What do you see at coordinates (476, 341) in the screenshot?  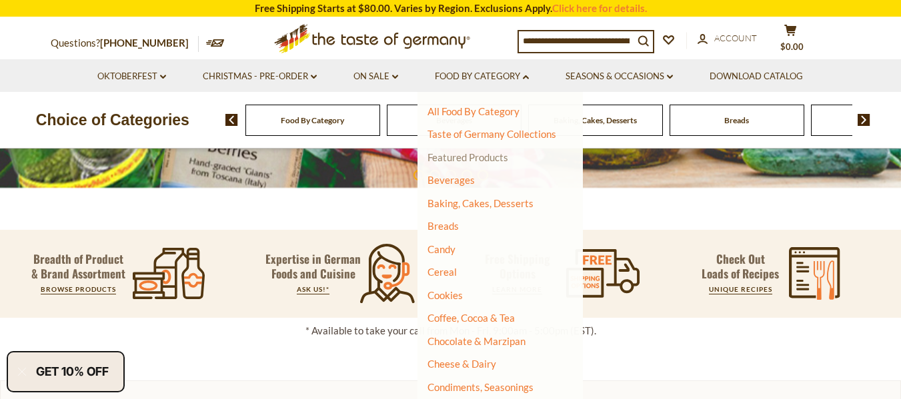 I see `a: Chocolate & Marzipan` at bounding box center [476, 341].